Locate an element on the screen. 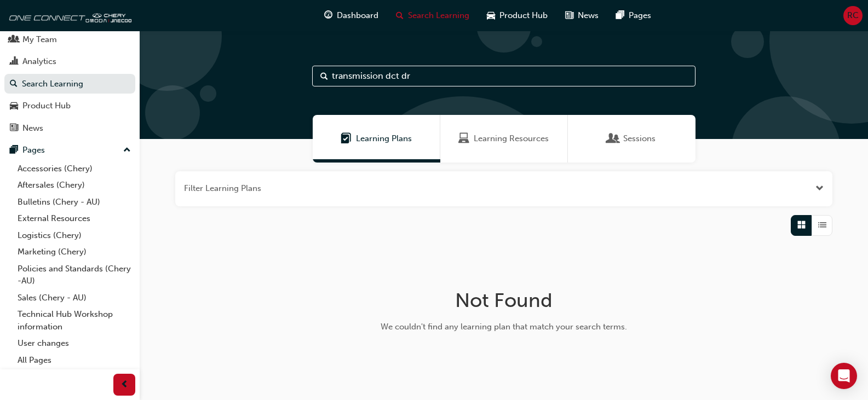 This screenshot has height=400, width=868. a: Marketing (Chery) is located at coordinates (74, 252).